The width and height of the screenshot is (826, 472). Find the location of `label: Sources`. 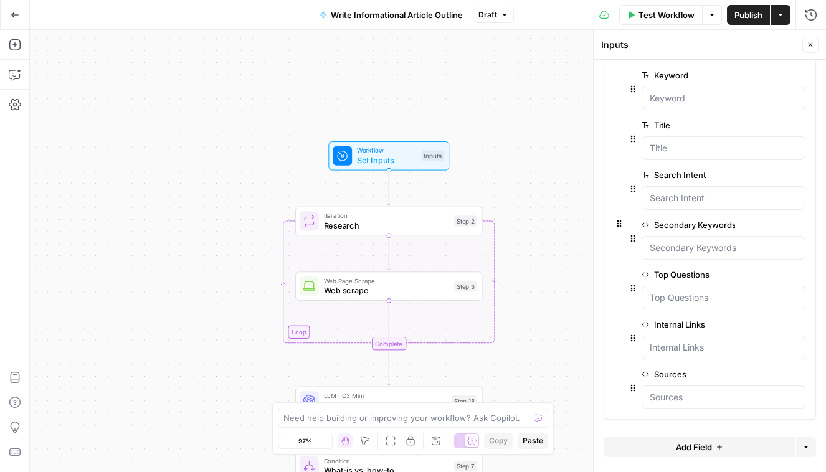

label: Sources is located at coordinates (689, 375).